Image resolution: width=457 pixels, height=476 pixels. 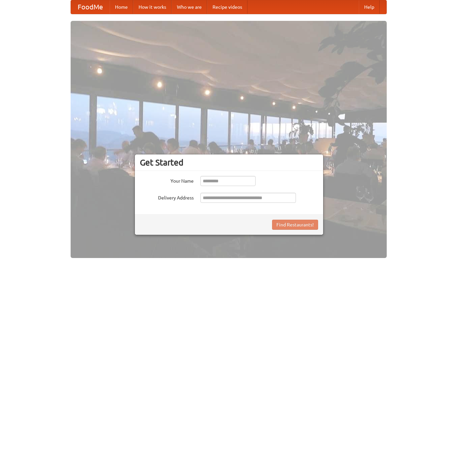 I want to click on label: Delivery Address, so click(x=167, y=197).